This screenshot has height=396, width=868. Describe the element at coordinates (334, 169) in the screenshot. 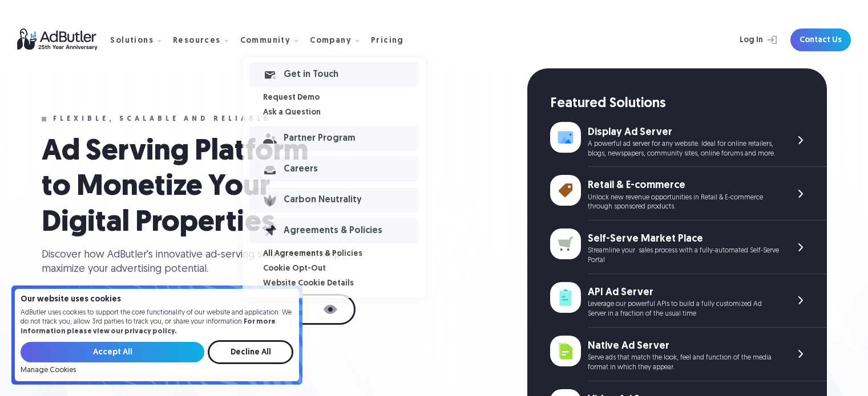

I see `a: Careers` at that location.